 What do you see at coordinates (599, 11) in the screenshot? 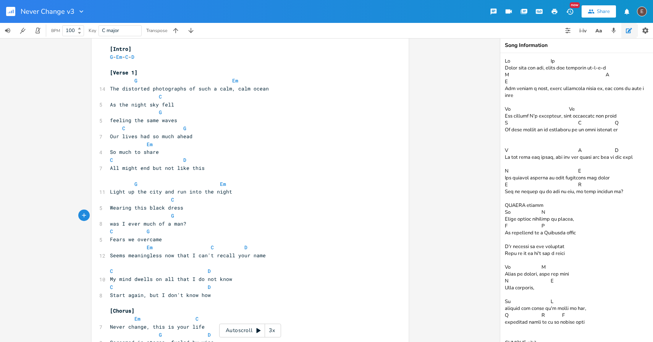
I see `button: Share` at bounding box center [599, 11].